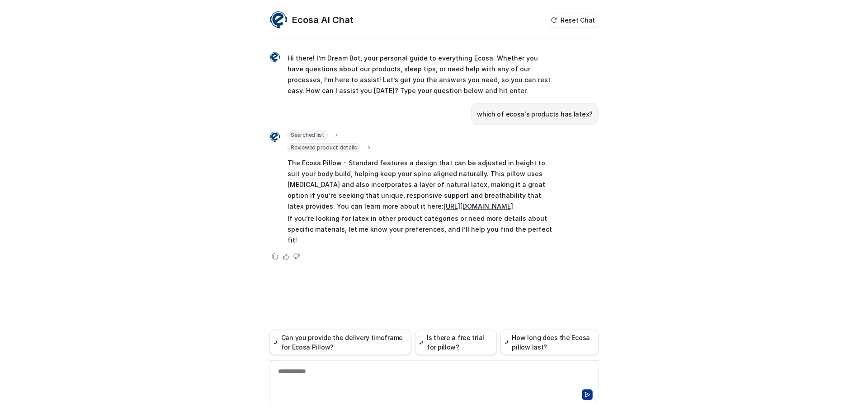 This screenshot has width=868, height=415. Describe the element at coordinates (420, 230) in the screenshot. I see `p: If you’re looking for latex in other product categories or need more details about specific mater...` at that location.